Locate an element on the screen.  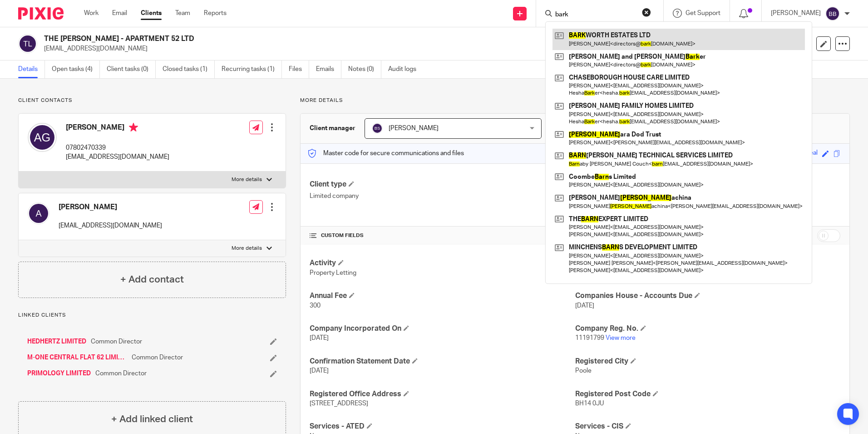
h4: Company Reg. No. is located at coordinates (708, 328).